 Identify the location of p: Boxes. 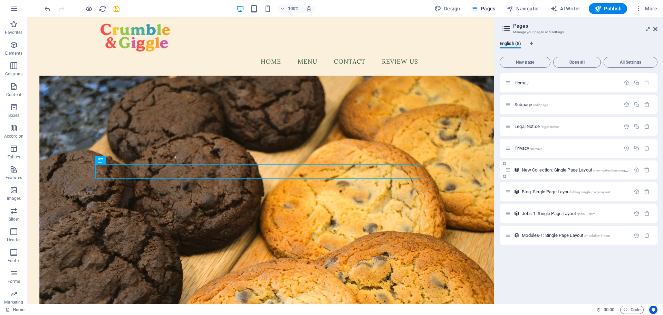
(14, 115).